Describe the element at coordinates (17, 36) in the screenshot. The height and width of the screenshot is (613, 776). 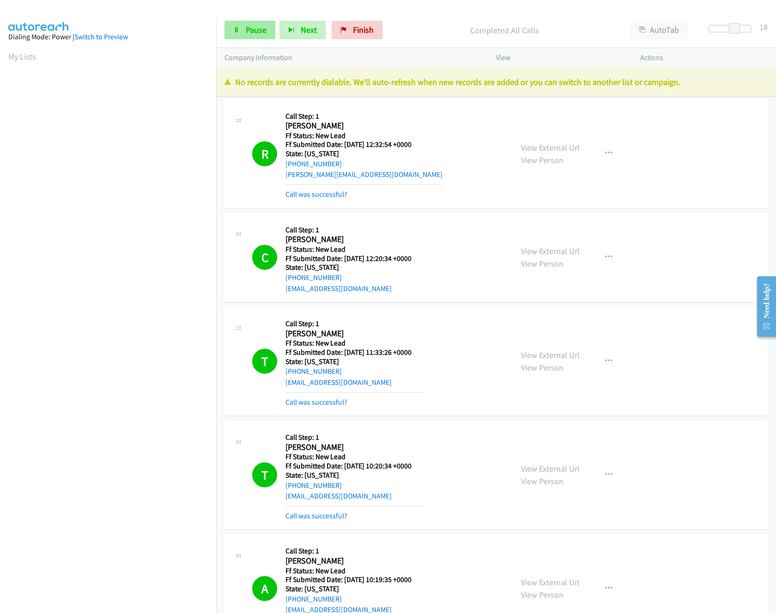
I see `div: Open Resource Center` at that location.